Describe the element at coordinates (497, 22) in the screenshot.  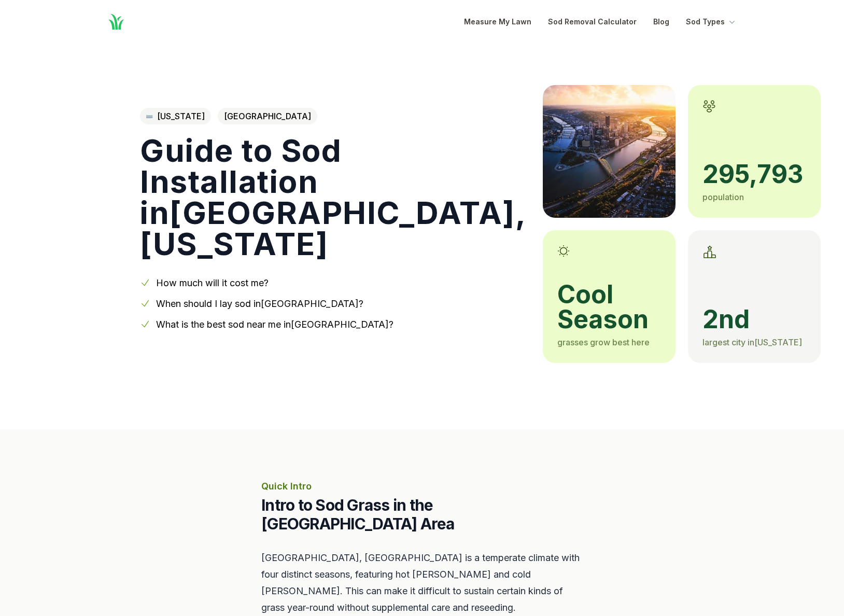
I see `a: Measure My Lawn` at that location.